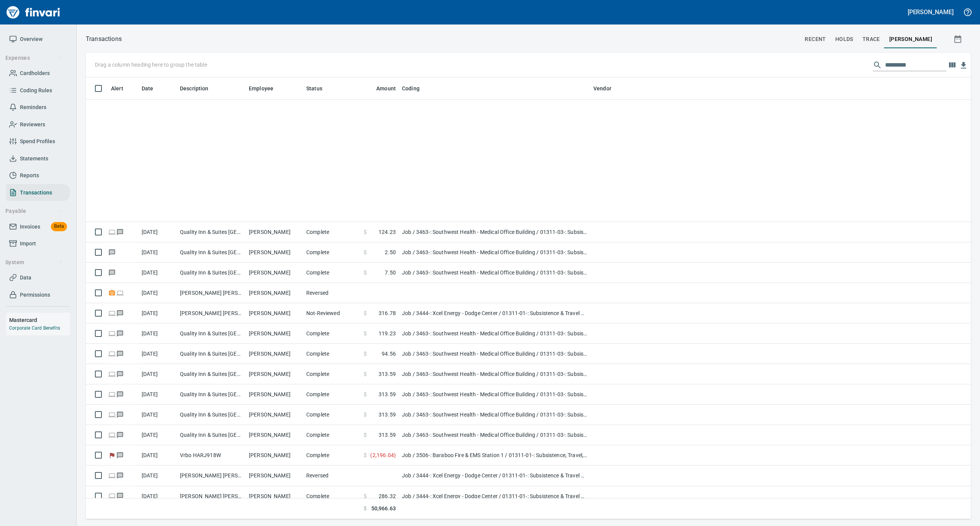 Image resolution: width=980 pixels, height=526 pixels. I want to click on span: Amount, so click(381, 89).